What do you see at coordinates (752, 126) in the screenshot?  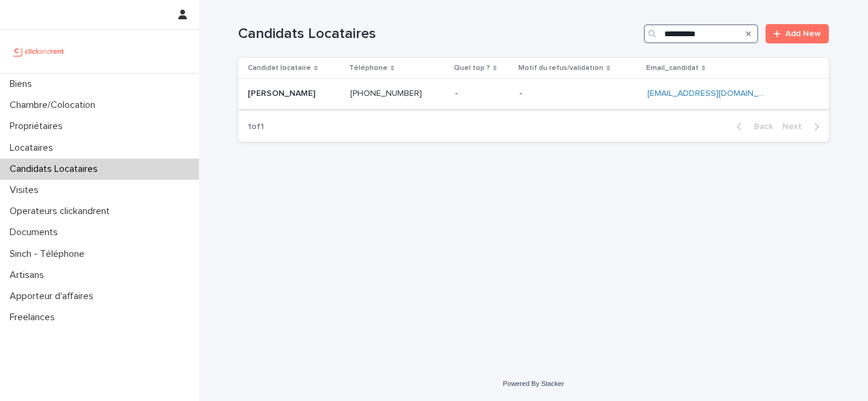 I see `button: Back` at bounding box center [752, 126].